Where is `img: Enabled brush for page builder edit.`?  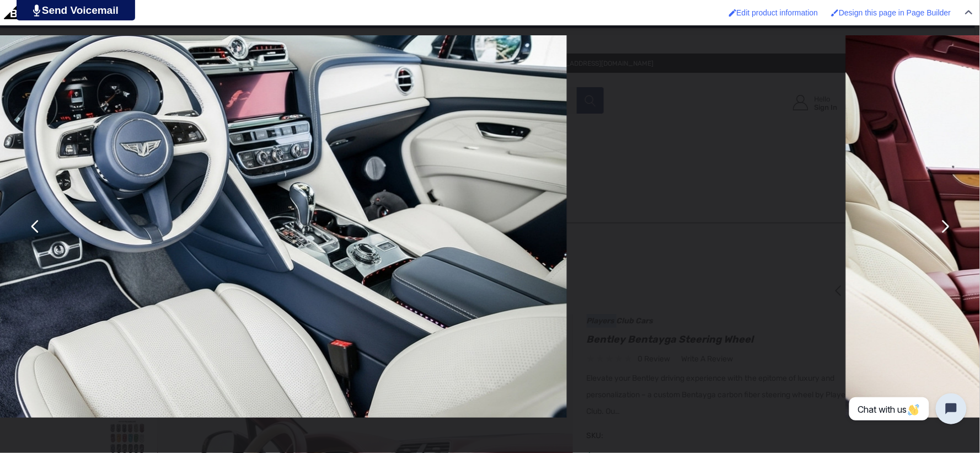
img: Enabled brush for page builder edit. is located at coordinates (835, 13).